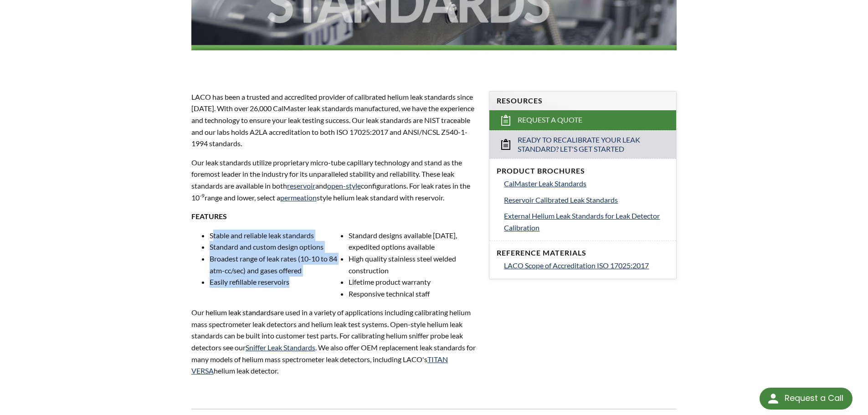 Image resolution: width=868 pixels, height=415 pixels. Describe the element at coordinates (576, 265) in the screenshot. I see `span: LACO Scope of Accreditation ISO 17025:2017` at that location.